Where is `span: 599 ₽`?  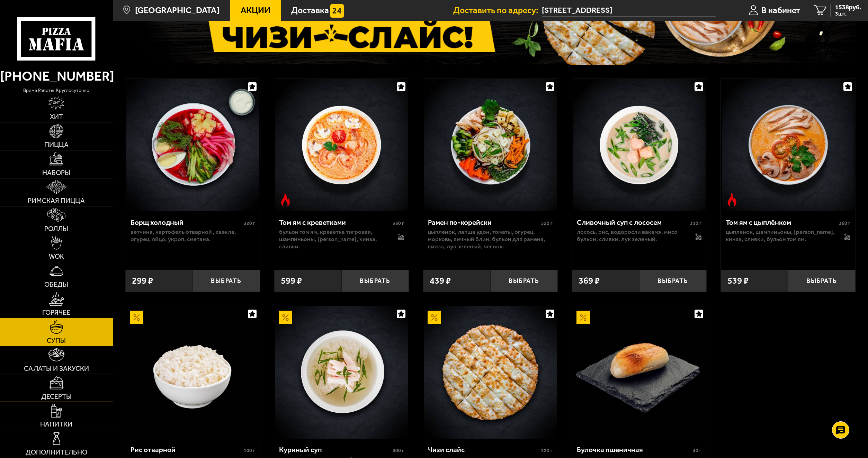
span: 599 ₽ is located at coordinates (291, 281).